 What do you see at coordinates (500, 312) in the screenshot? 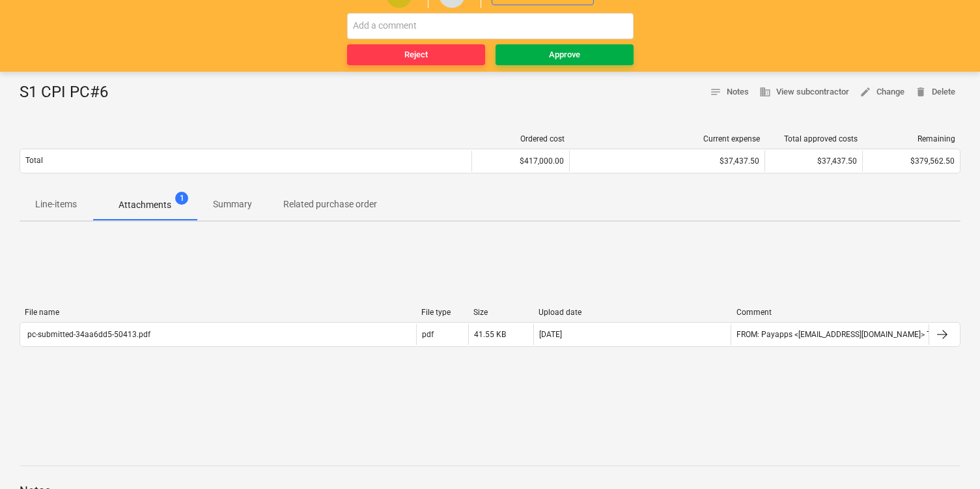
I see `div: Size` at bounding box center [500, 312].